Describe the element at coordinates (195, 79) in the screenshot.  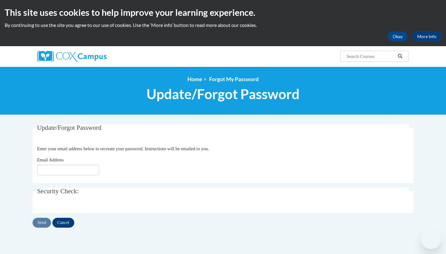
I see `a: Home` at that location.